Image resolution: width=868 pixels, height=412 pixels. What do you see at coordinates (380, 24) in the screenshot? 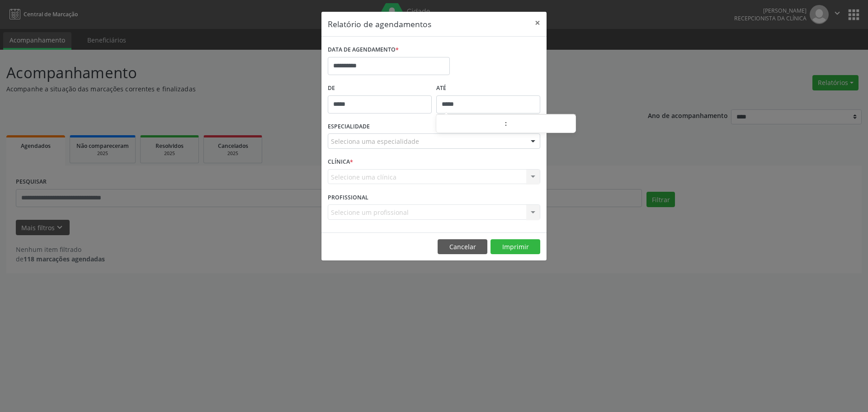
I see `h5: Relatório de agendamentos` at bounding box center [380, 24].